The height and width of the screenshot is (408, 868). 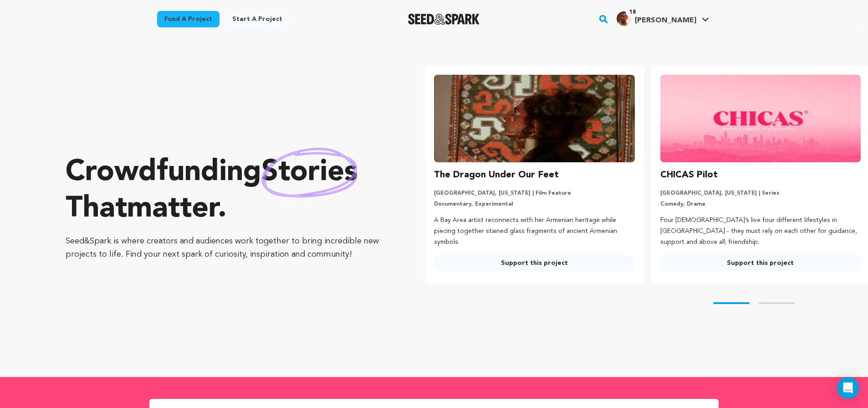 I want to click on img: CHICAS Pilot image, so click(x=760, y=118).